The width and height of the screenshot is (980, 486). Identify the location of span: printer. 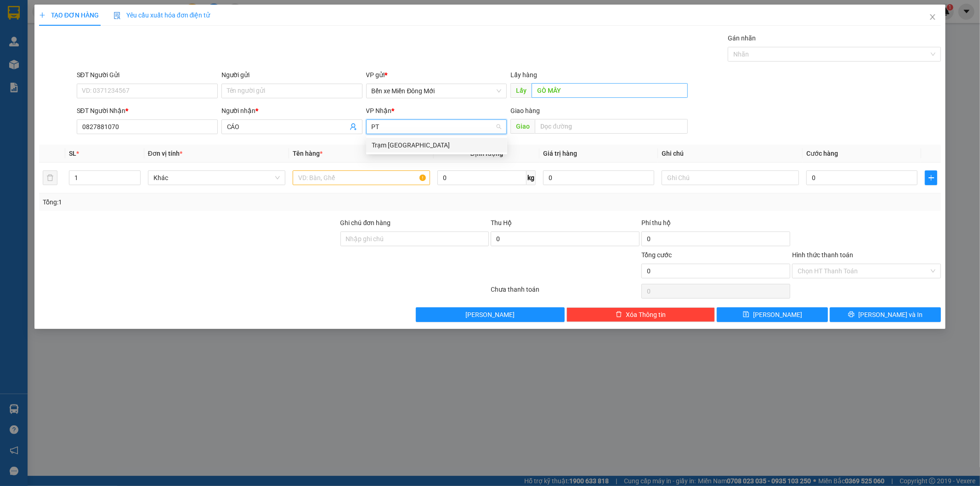
(851, 314).